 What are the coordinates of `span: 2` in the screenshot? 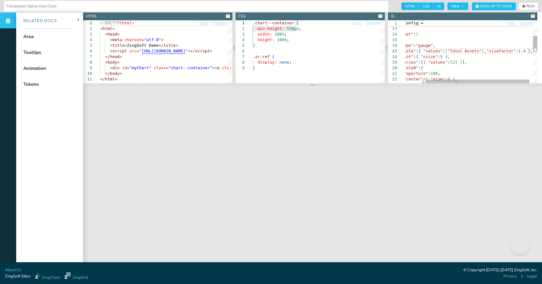 It's located at (454, 62).